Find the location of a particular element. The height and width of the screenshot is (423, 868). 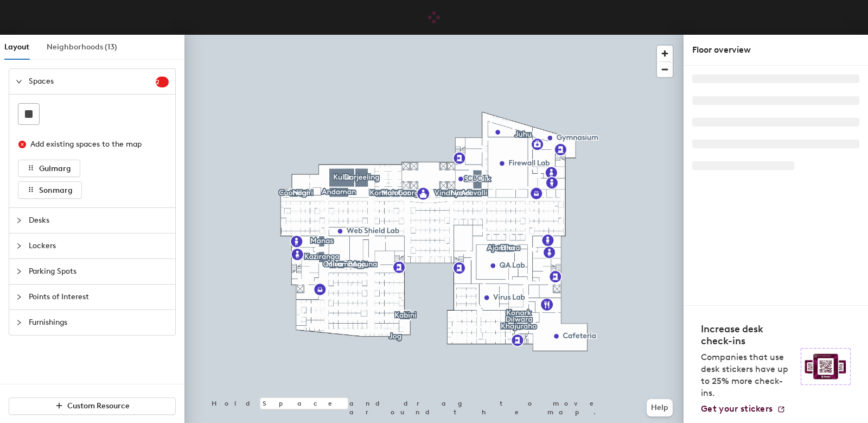

img: Sticker logo is located at coordinates (826, 366).